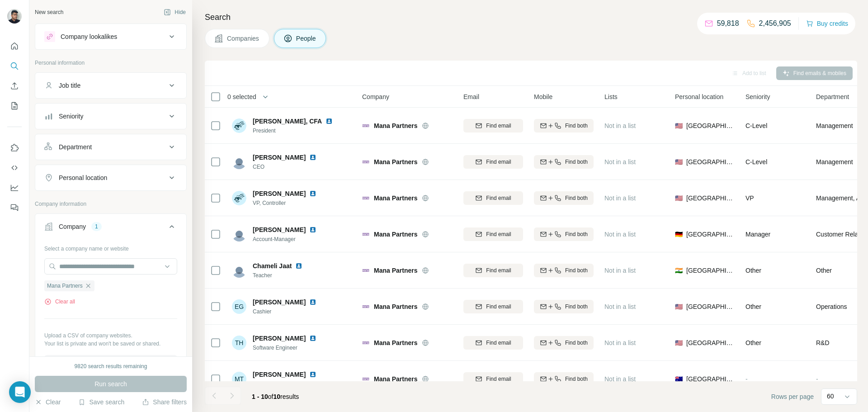  I want to click on span: Teacher, so click(283, 276).